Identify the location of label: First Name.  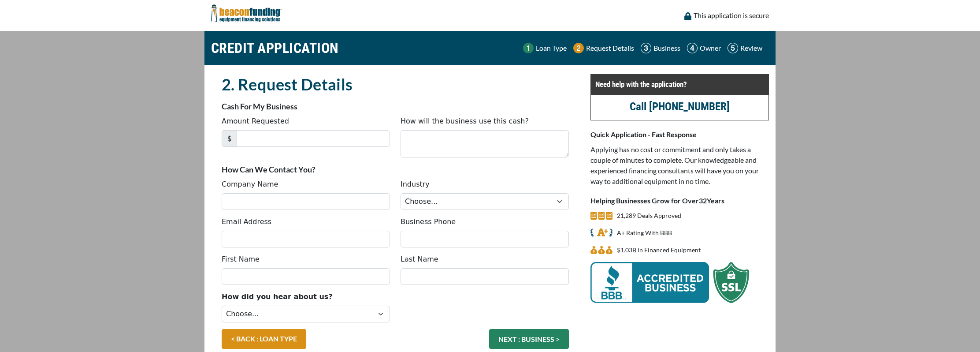
(241, 259).